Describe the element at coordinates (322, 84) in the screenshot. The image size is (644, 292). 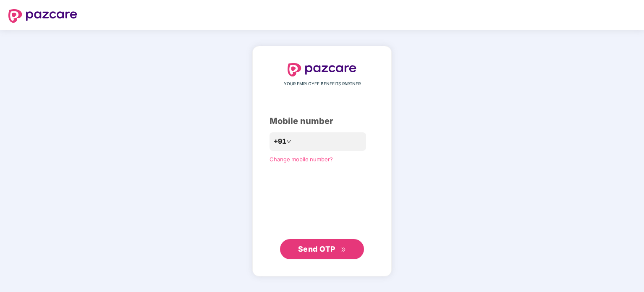
I see `span: YOUR EMPLOYEE BENEFITS PARTNER` at that location.